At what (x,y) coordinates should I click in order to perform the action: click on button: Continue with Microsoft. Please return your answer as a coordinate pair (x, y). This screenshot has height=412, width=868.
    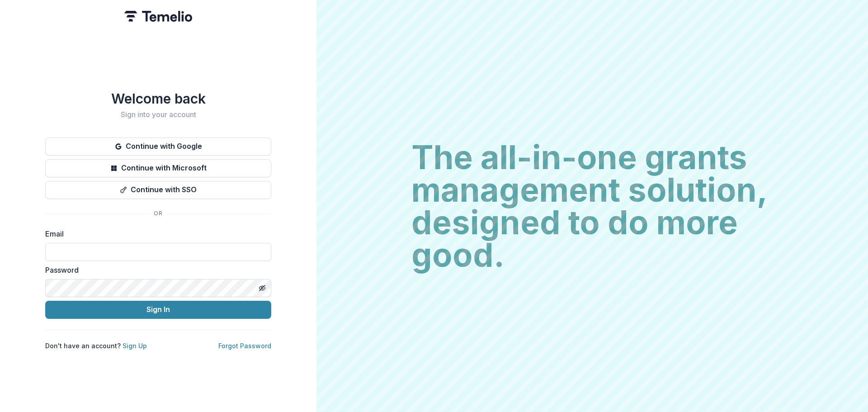
    Looking at the image, I should click on (158, 168).